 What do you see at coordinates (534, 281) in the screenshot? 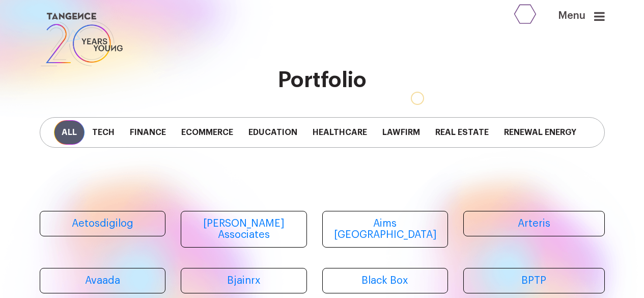
I see `a: BPTP` at bounding box center [534, 281].